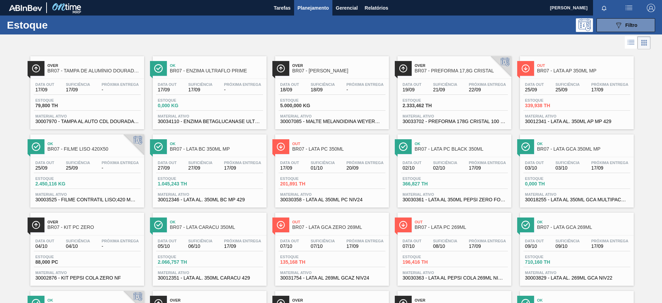 This screenshot has width=662, height=303. Describe the element at coordinates (427, 105) in the screenshot. I see `span: 2.333,462 TH` at that location.